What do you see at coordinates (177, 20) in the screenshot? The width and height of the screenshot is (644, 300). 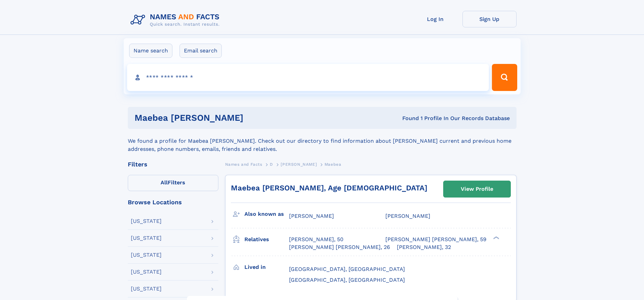 I see `img: Logo Names and Facts` at bounding box center [177, 20].